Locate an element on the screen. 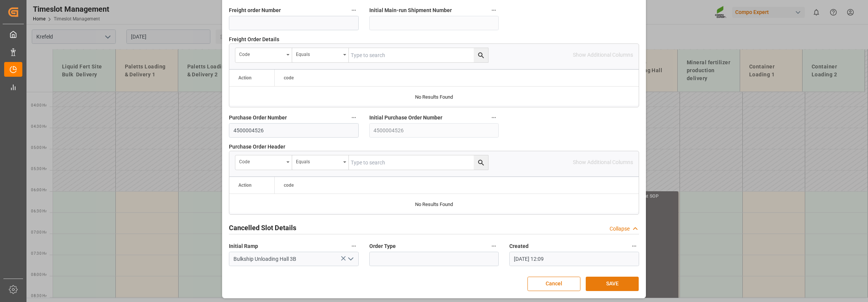 This screenshot has width=868, height=302. button: Initial Main-run Shipment Number is located at coordinates (494, 10).